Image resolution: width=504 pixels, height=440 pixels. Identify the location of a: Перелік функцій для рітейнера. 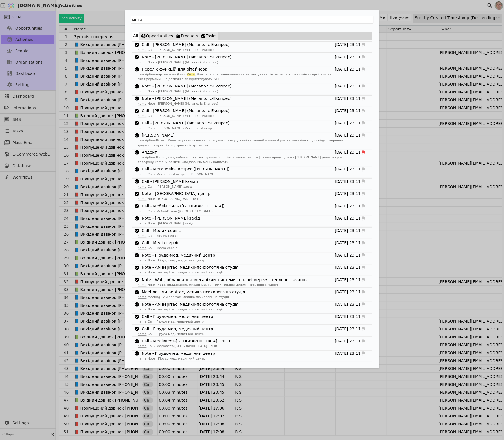
(174, 69).